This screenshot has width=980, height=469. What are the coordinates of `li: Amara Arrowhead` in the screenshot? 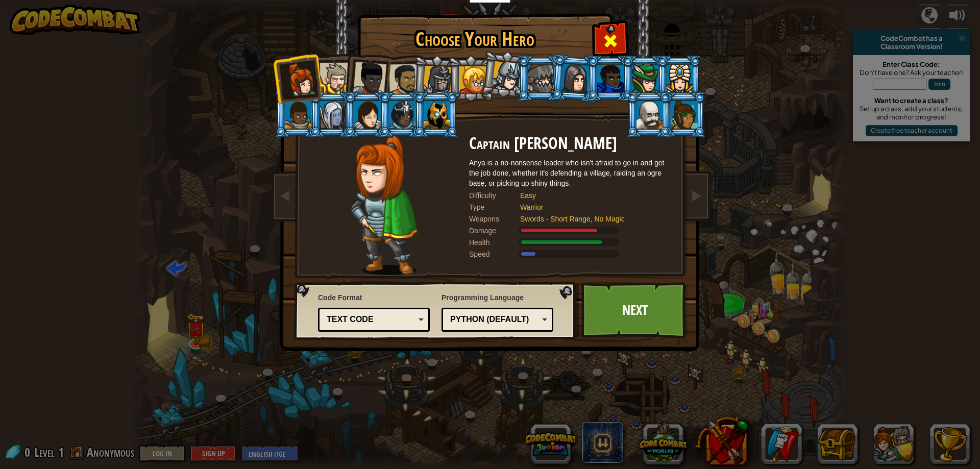 It's located at (436, 78).